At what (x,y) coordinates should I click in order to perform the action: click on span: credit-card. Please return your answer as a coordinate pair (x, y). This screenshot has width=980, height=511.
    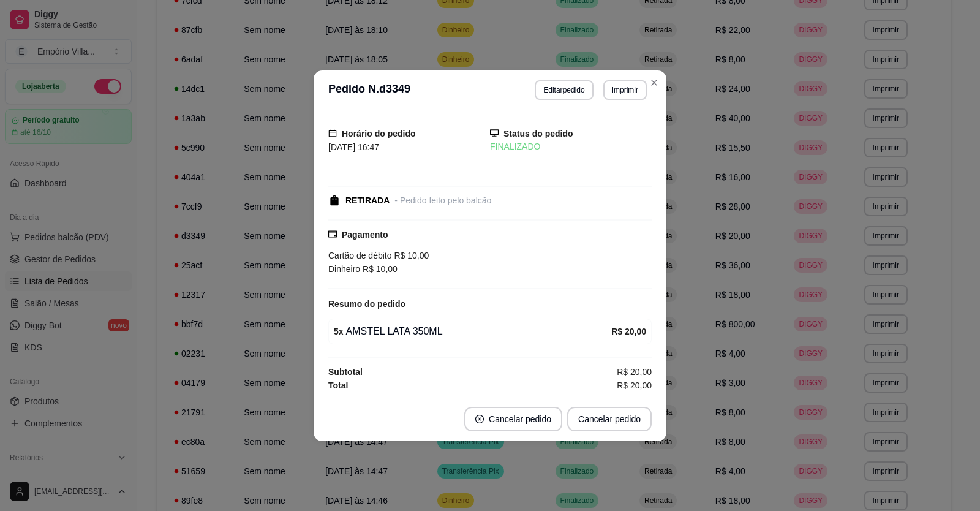
    Looking at the image, I should click on (333, 234).